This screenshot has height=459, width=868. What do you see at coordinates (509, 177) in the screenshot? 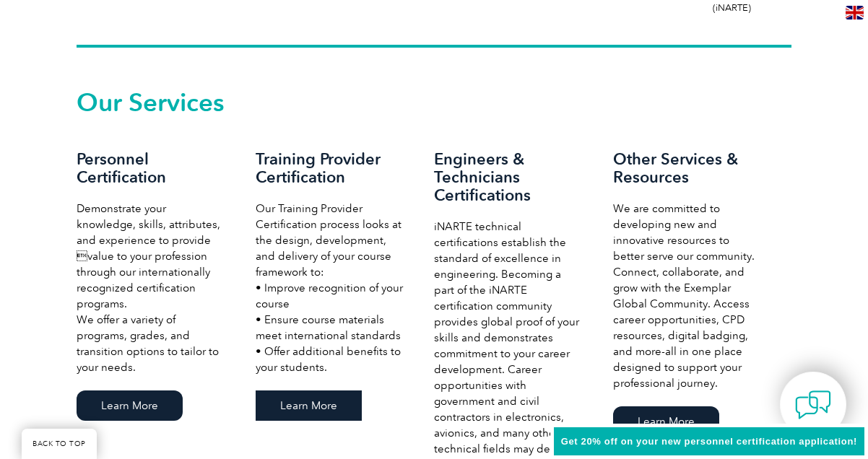
I see `h3: Engineers & Technicians Certifications` at bounding box center [509, 177].